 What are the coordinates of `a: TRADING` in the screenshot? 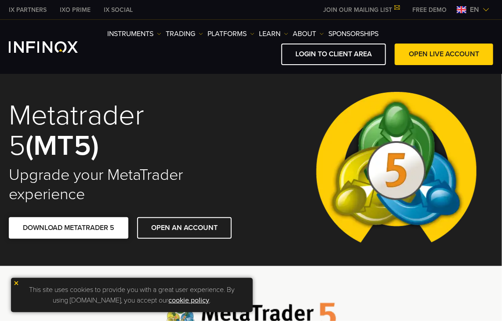 It's located at (184, 34).